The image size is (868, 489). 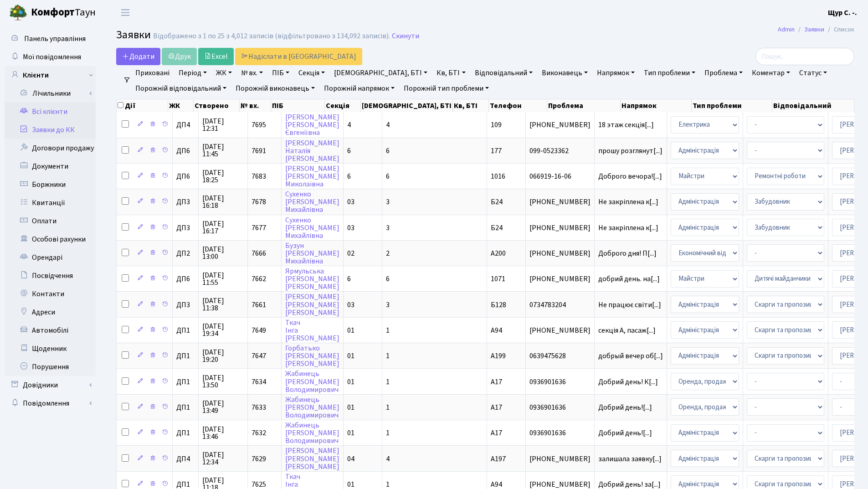 I want to click on a: Порожній напрямок, so click(x=359, y=88).